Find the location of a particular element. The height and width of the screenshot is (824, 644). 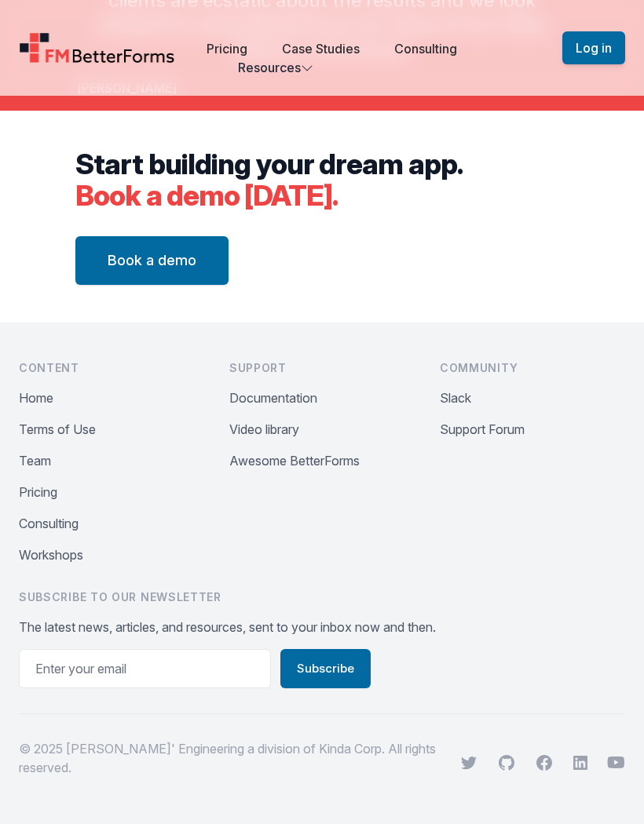

h4: Content is located at coordinates (112, 369).